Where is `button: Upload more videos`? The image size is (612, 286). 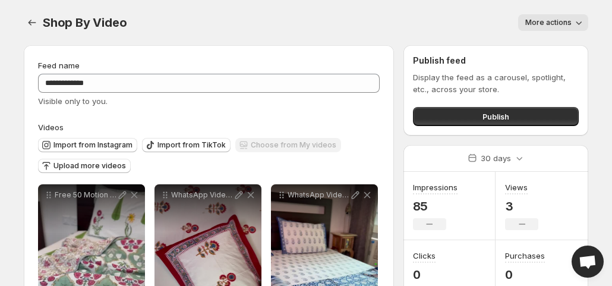
button: Upload more videos is located at coordinates (84, 166).